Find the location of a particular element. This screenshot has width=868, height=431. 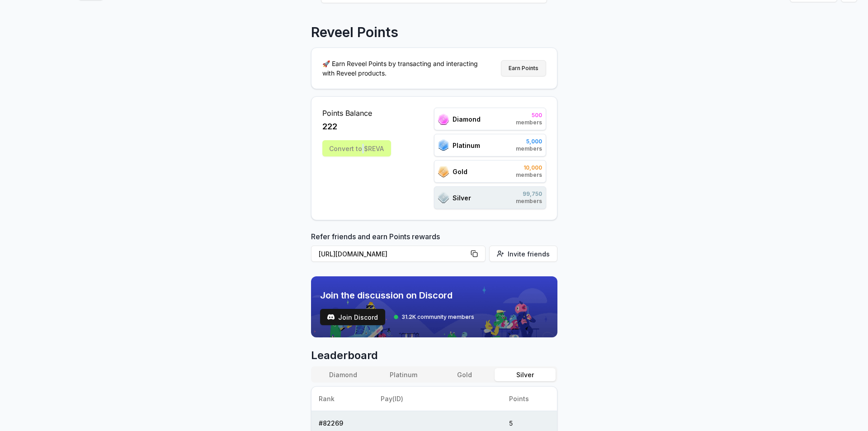

span: Gold is located at coordinates (460, 172).